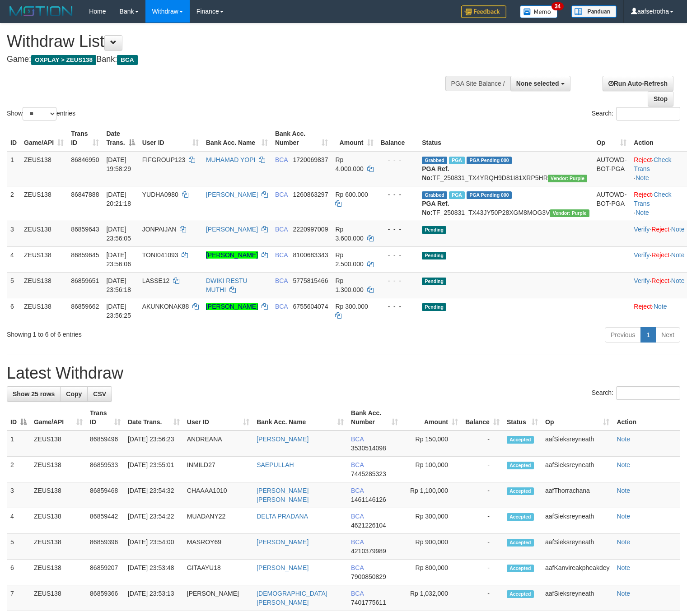 This screenshot has height=616, width=687. What do you see at coordinates (275, 465) in the screenshot?
I see `a: SAEPULLAH` at bounding box center [275, 465].